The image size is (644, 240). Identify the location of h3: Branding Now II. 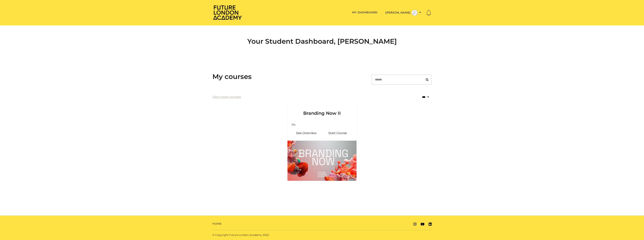
(322, 110).